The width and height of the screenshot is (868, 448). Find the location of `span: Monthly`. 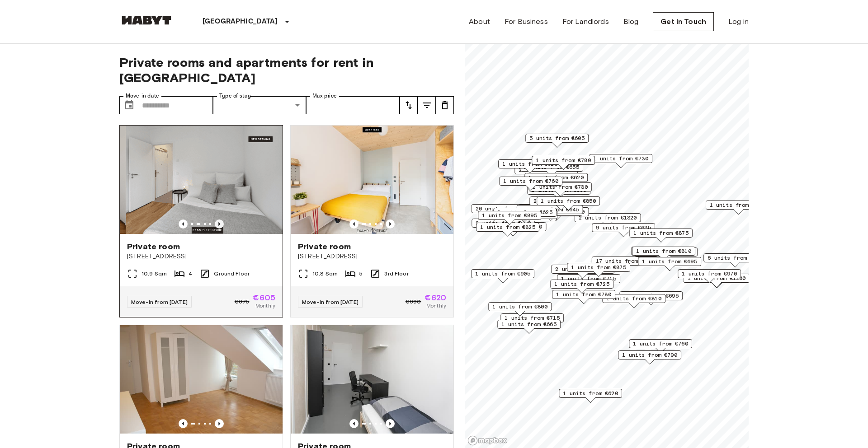

span: Monthly is located at coordinates (265, 306).